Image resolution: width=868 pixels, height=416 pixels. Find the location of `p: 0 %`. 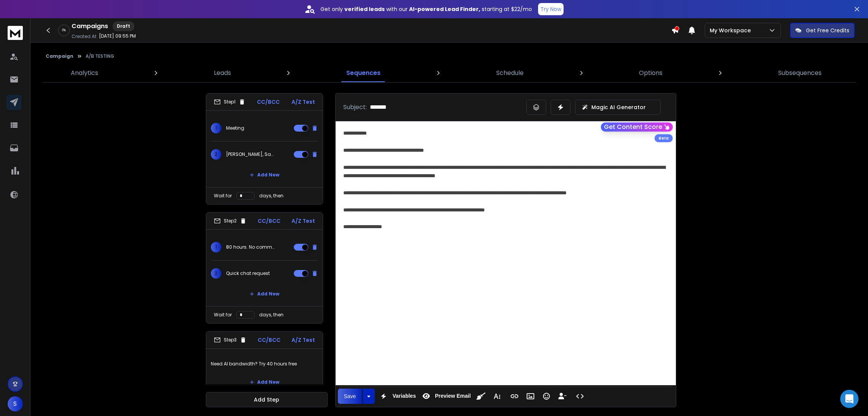

p: 0 % is located at coordinates (64, 31).